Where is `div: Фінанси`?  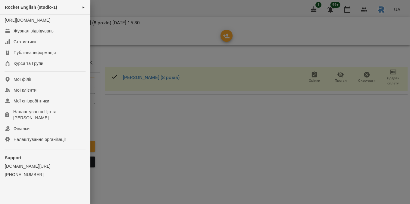
div: Фінанси is located at coordinates (21, 129).